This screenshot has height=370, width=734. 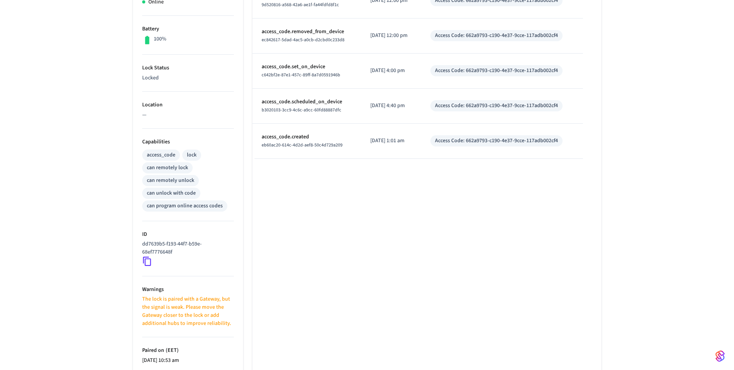 I want to click on span: ec842617-5dad-4ac5-a0cb-d2cbd0c233d8, so click(x=303, y=40).